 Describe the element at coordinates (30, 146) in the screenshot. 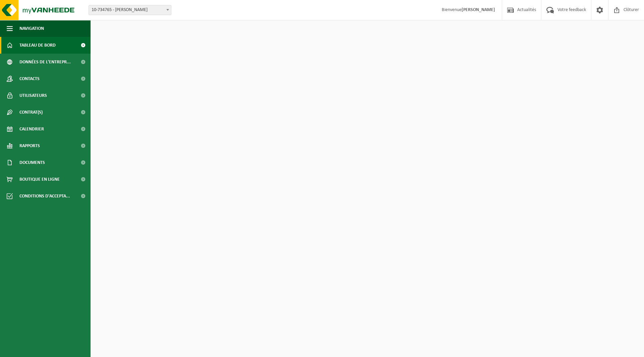

I see `span: Rapports` at that location.